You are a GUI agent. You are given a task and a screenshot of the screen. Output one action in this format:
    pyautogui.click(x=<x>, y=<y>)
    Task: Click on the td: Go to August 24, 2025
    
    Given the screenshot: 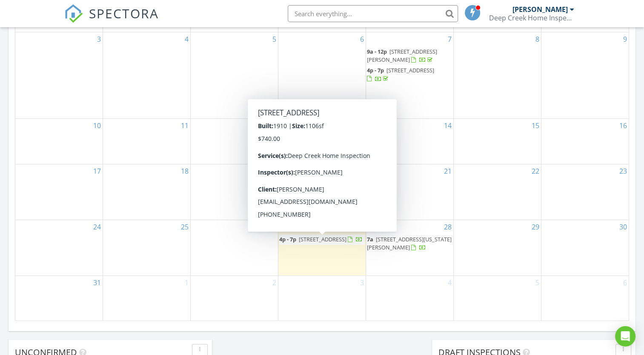 What is the action you would take?
    pyautogui.click(x=59, y=248)
    